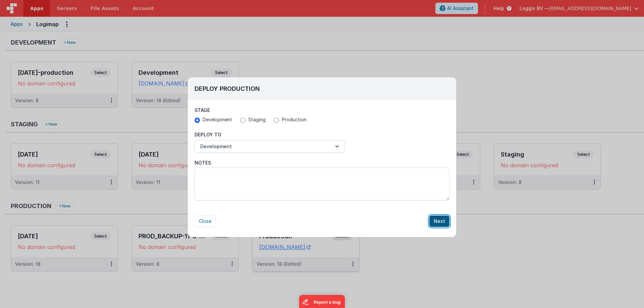 This screenshot has height=308, width=644. I want to click on span: Production, so click(294, 119).